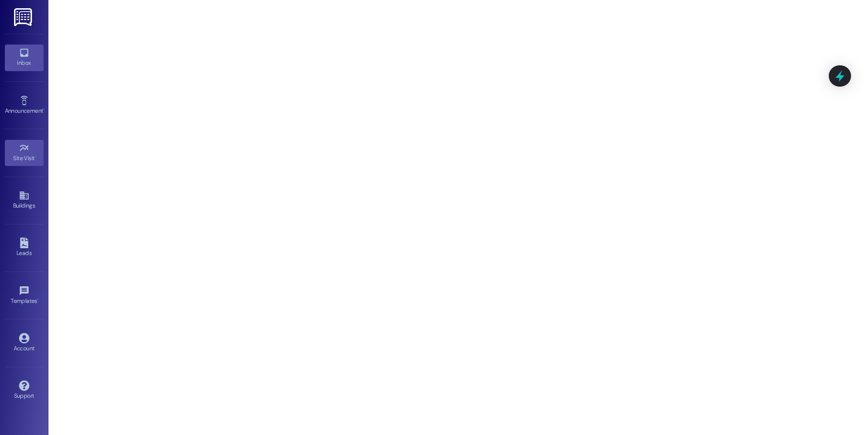  I want to click on img: ResiDesk Logo, so click(24, 17).